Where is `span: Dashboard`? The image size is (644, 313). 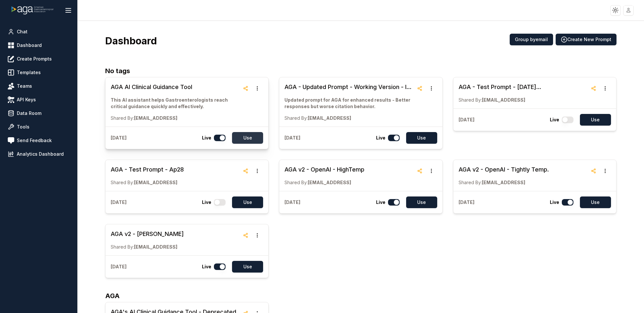 span: Dashboard is located at coordinates (29, 45).